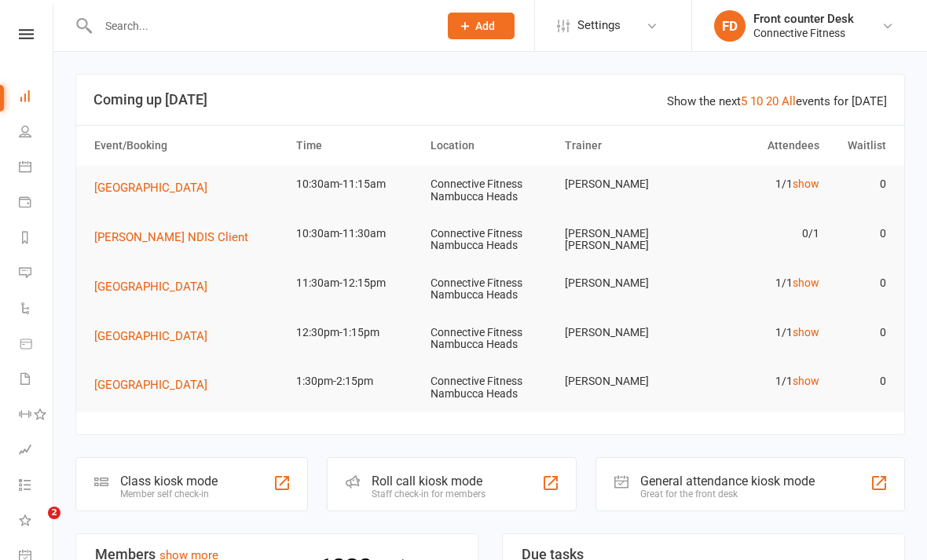 This screenshot has width=927, height=560. Describe the element at coordinates (728, 494) in the screenshot. I see `div: Great for the front desk` at that location.